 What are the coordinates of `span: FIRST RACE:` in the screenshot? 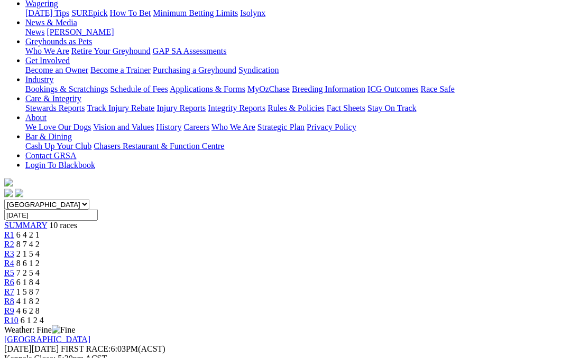 It's located at (86, 349).